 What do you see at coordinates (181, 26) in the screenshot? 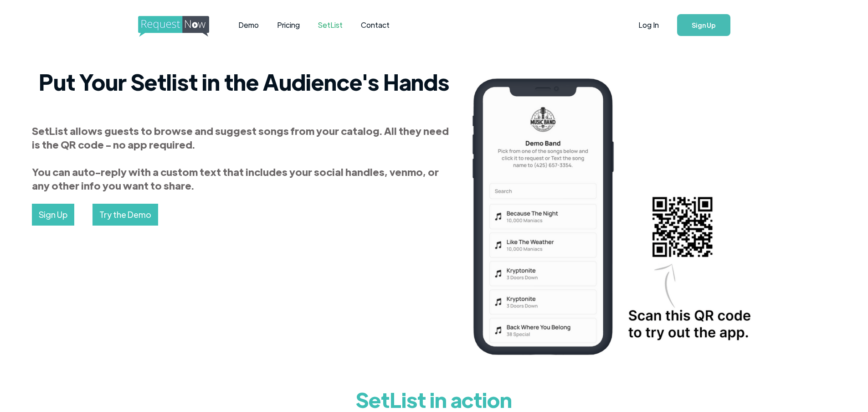
I see `img: requestnow logo` at bounding box center [181, 26].